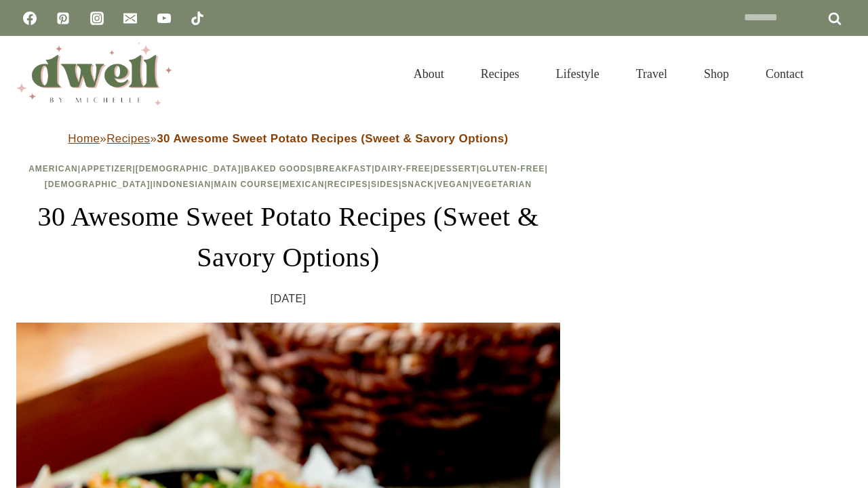 The height and width of the screenshot is (488, 868). I want to click on a: American, so click(53, 169).